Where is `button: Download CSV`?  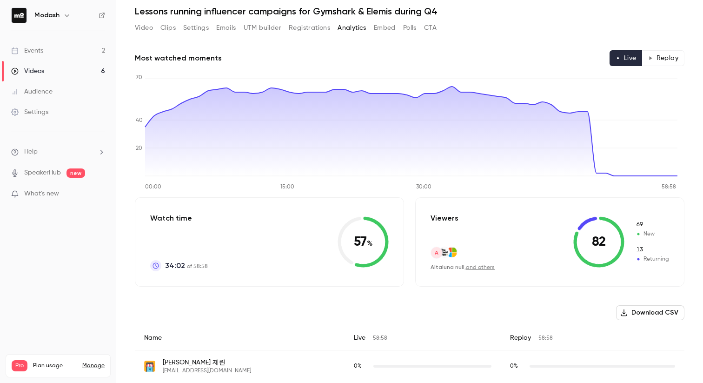 button: Download CSV is located at coordinates (650, 313).